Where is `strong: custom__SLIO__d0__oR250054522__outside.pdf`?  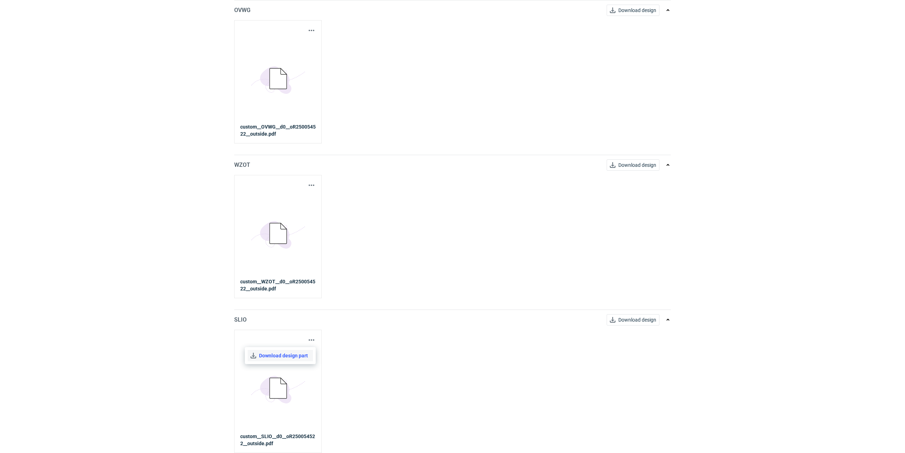
strong: custom__SLIO__d0__oR250054522__outside.pdf is located at coordinates (278, 440).